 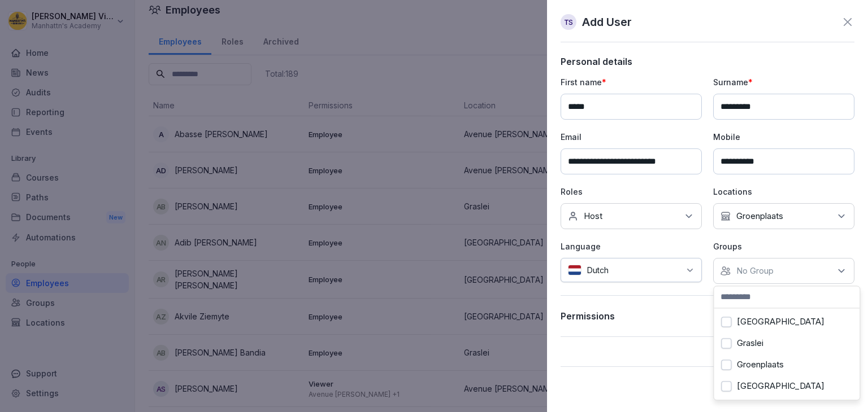 What do you see at coordinates (588, 317) in the screenshot?
I see `p: Permissions` at bounding box center [588, 317].